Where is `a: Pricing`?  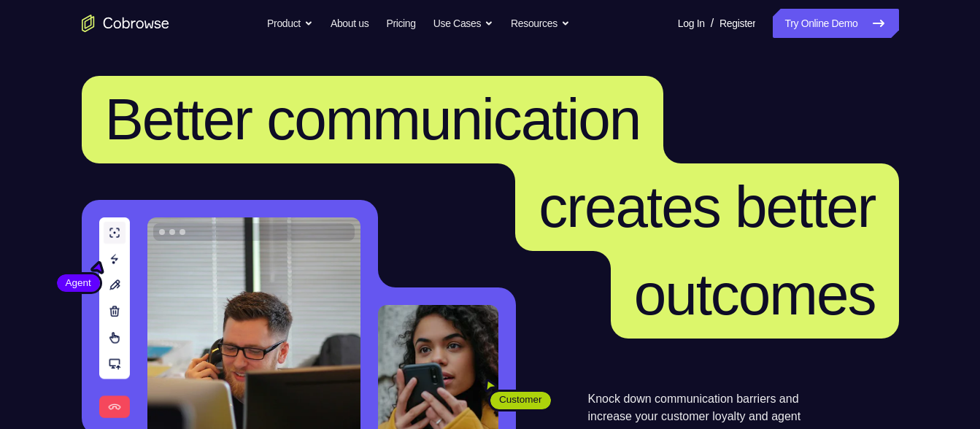 a: Pricing is located at coordinates (401, 23).